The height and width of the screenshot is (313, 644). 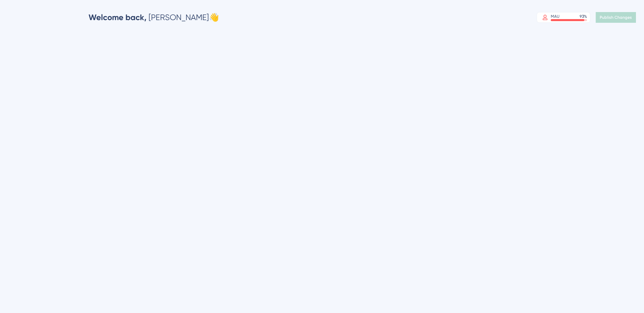 I want to click on span: Welcome back,, so click(x=118, y=17).